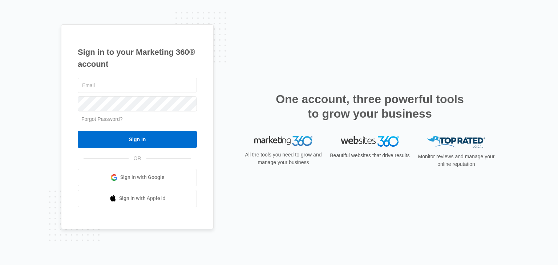  What do you see at coordinates (137, 85) in the screenshot?
I see `input: Email` at bounding box center [137, 85].